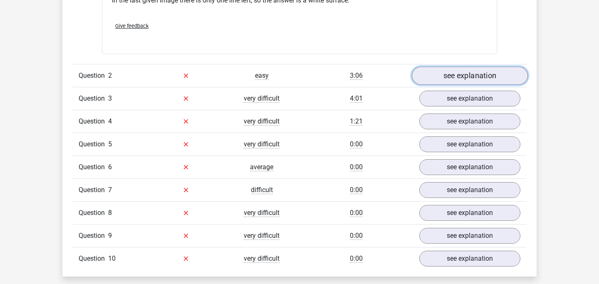 The height and width of the screenshot is (284, 599). I want to click on span: average, so click(262, 167).